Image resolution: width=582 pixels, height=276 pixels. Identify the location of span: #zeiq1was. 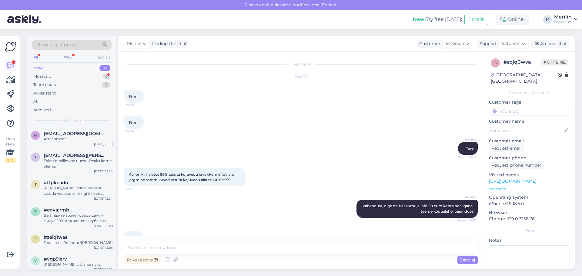
(55, 237).